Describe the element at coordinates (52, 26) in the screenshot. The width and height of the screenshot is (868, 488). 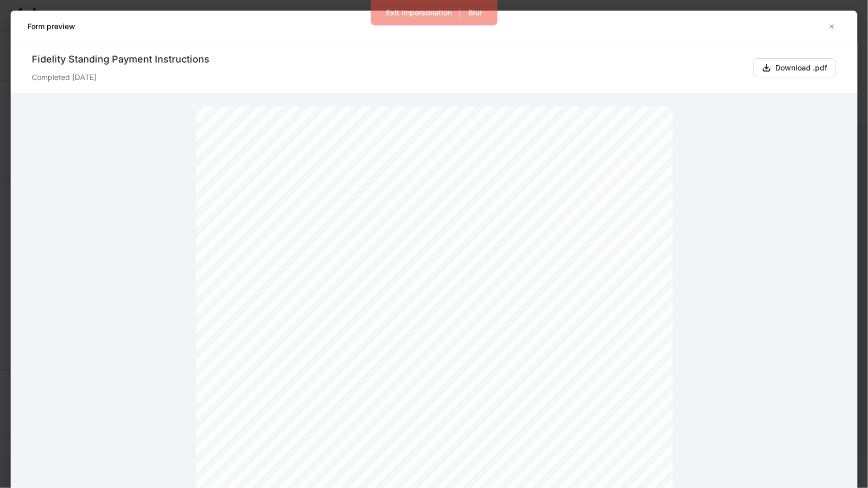
I see `h5: Form preview` at that location.